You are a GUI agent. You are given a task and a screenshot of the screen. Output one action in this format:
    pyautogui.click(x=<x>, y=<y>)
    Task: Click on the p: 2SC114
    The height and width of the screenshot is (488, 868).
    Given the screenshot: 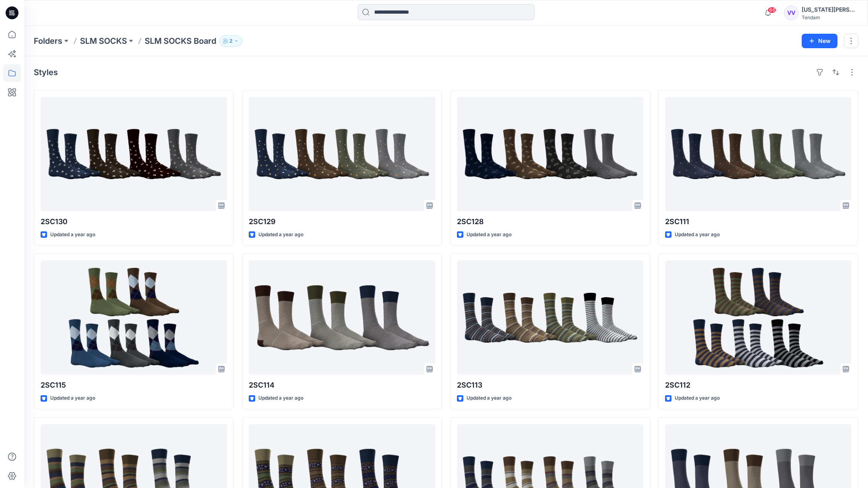 What is the action you would take?
    pyautogui.click(x=342, y=386)
    